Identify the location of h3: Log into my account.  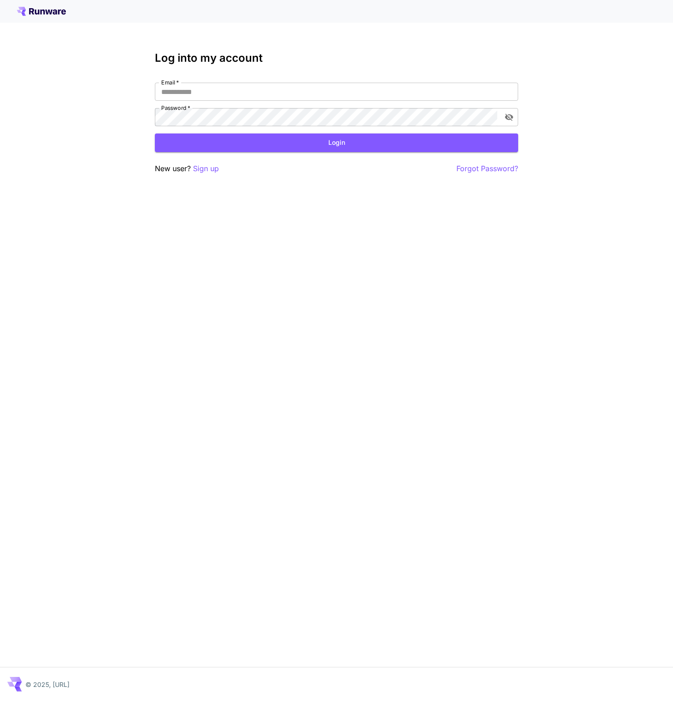
(337, 58).